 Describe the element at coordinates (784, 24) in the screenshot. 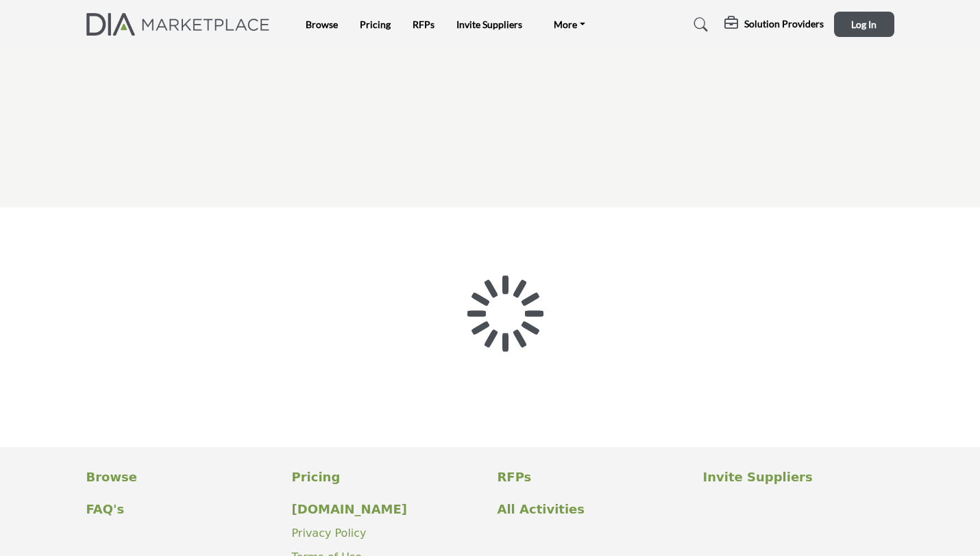

I see `h5: Solution Providers` at that location.